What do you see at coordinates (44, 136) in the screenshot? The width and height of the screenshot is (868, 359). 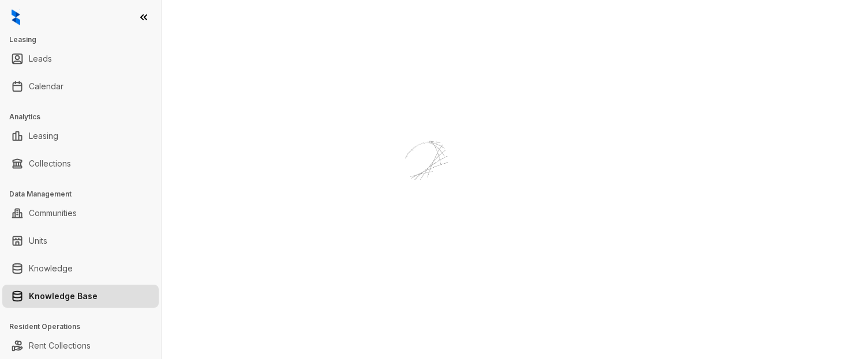 I see `a: Leasing` at bounding box center [44, 136].